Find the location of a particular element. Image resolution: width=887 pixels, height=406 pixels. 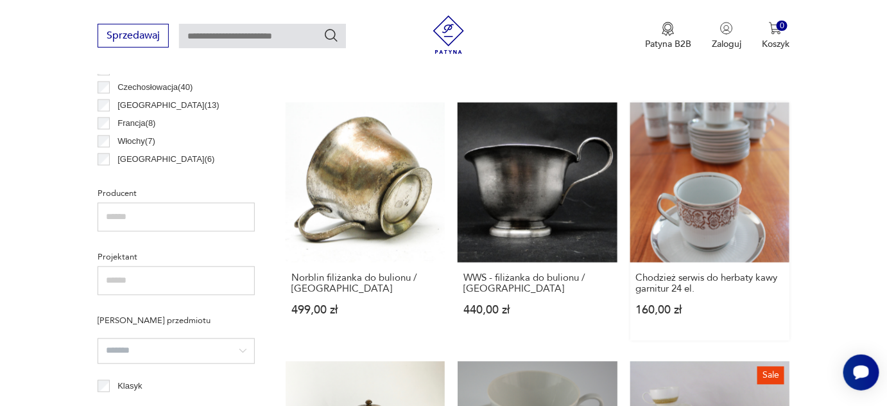

a: Chodzież serwis do herbaty kawy garnitur 24 el.Chodzież serwis do herbaty kawy garnitur 24 el.160... is located at coordinates (710, 221).